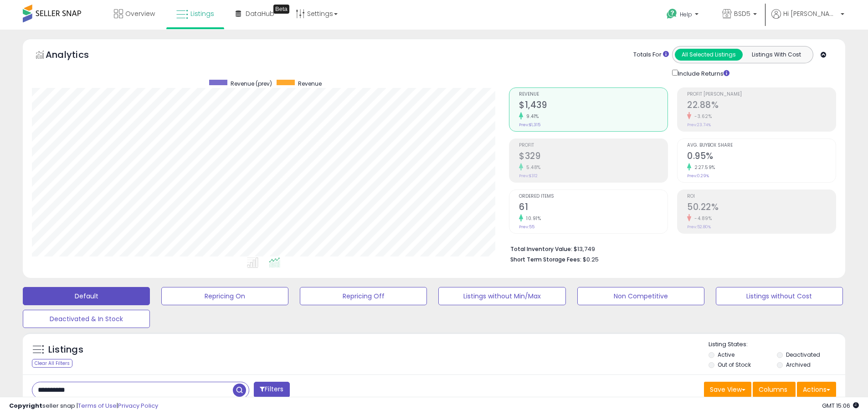 The height and width of the screenshot is (415, 868). I want to click on h5: Analytics, so click(76, 55).